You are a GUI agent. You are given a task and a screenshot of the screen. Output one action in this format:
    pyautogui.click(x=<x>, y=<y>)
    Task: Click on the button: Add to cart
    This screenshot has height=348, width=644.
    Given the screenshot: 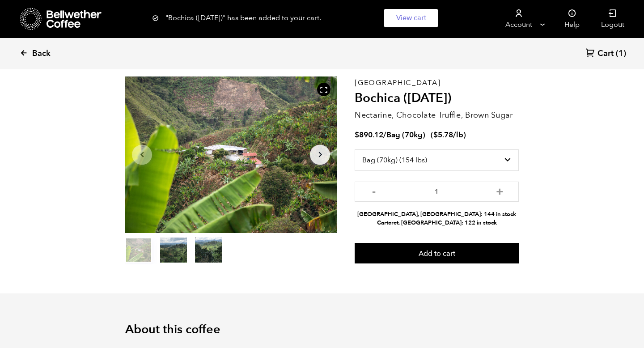 What is the action you would take?
    pyautogui.click(x=436, y=254)
    